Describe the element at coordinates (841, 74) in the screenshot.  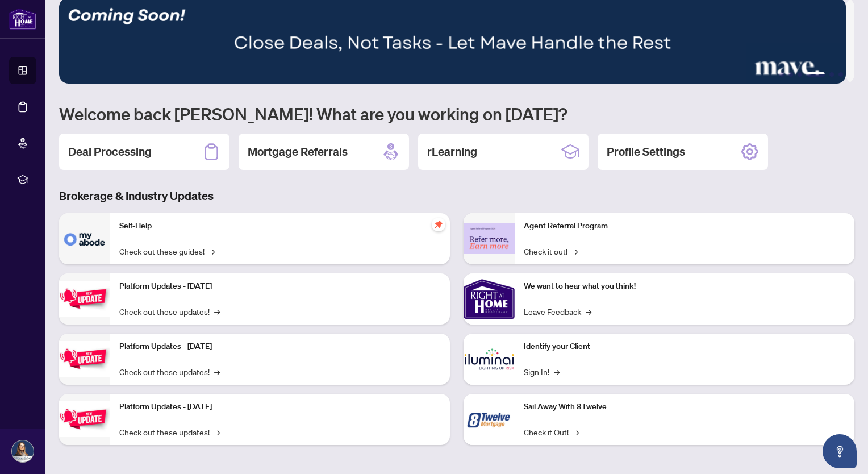
I see `button: 6` at that location.